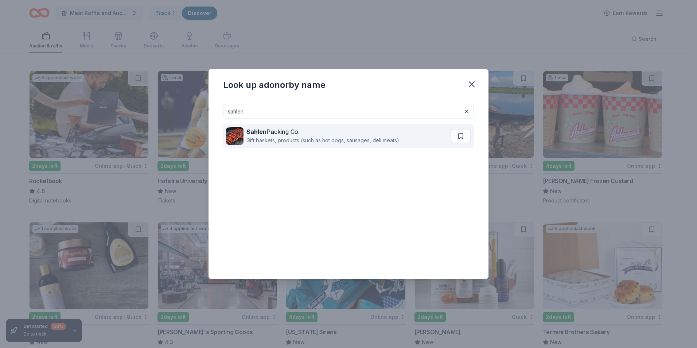  Describe the element at coordinates (284, 132) in the screenshot. I see `strong: n` at that location.